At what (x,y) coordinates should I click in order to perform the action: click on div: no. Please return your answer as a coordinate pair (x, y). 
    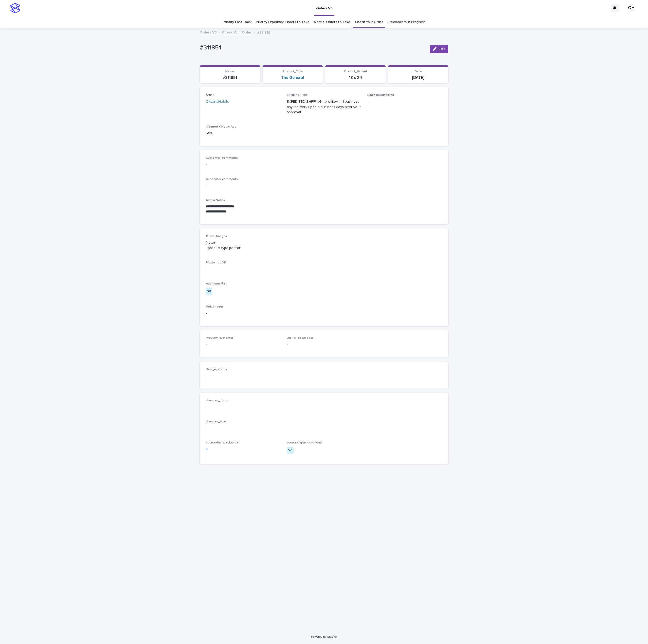
    Looking at the image, I should click on (209, 291).